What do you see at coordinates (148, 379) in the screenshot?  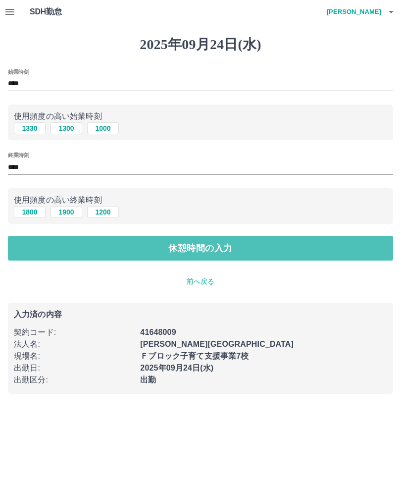 I see `b: 出勤` at bounding box center [148, 379].